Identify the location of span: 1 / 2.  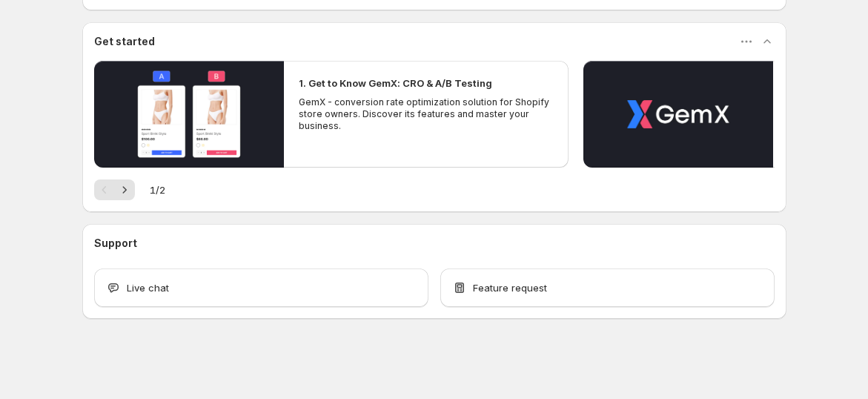
(157, 190).